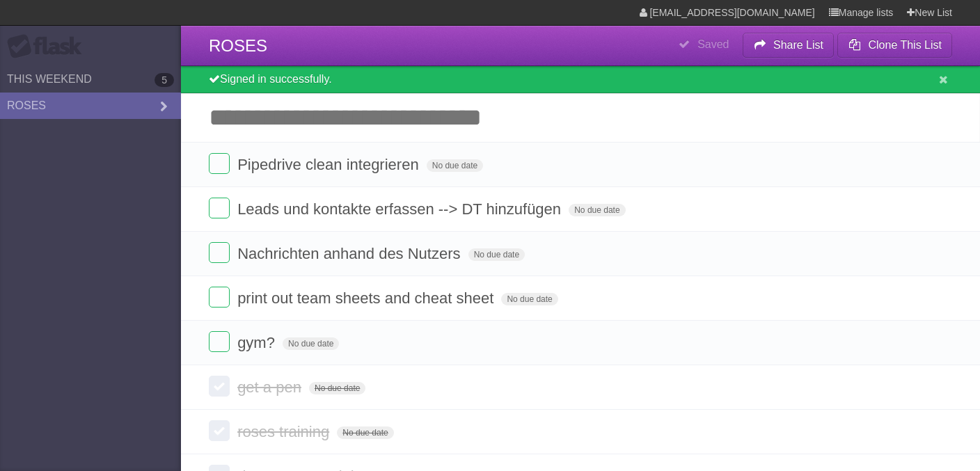  What do you see at coordinates (350, 253) in the screenshot?
I see `span: Nachrichten anhand des Nutzers` at bounding box center [350, 253].